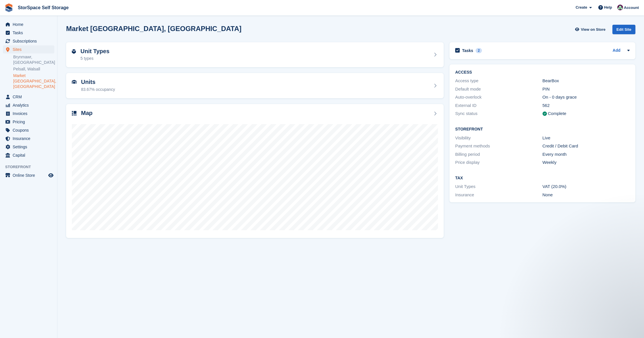 This screenshot has height=338, width=644. What do you see at coordinates (98, 90) in the screenshot?
I see `div: 83.67% occupancy` at bounding box center [98, 90].